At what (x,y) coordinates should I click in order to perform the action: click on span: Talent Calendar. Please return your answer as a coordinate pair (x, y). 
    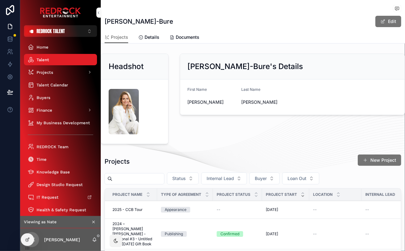
    Looking at the image, I should click on (52, 85).